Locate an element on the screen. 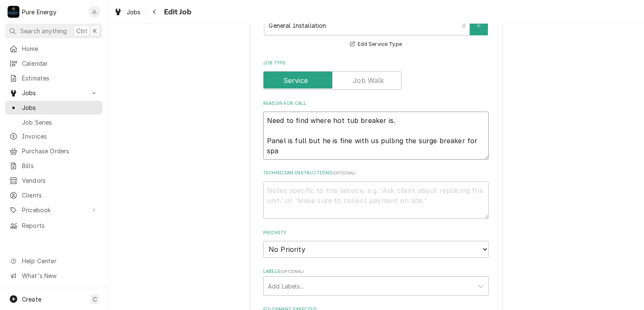 Image resolution: width=644 pixels, height=310 pixels. span: Purchase Orders is located at coordinates (60, 151).